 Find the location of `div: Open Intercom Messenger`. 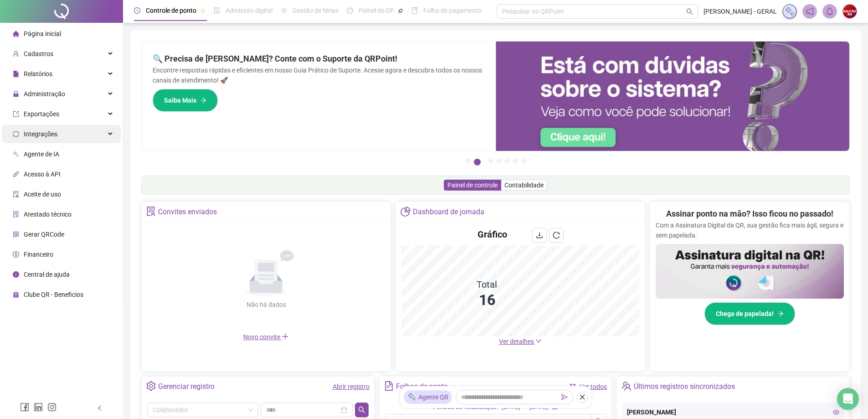

div: Open Intercom Messenger is located at coordinates (848, 399).